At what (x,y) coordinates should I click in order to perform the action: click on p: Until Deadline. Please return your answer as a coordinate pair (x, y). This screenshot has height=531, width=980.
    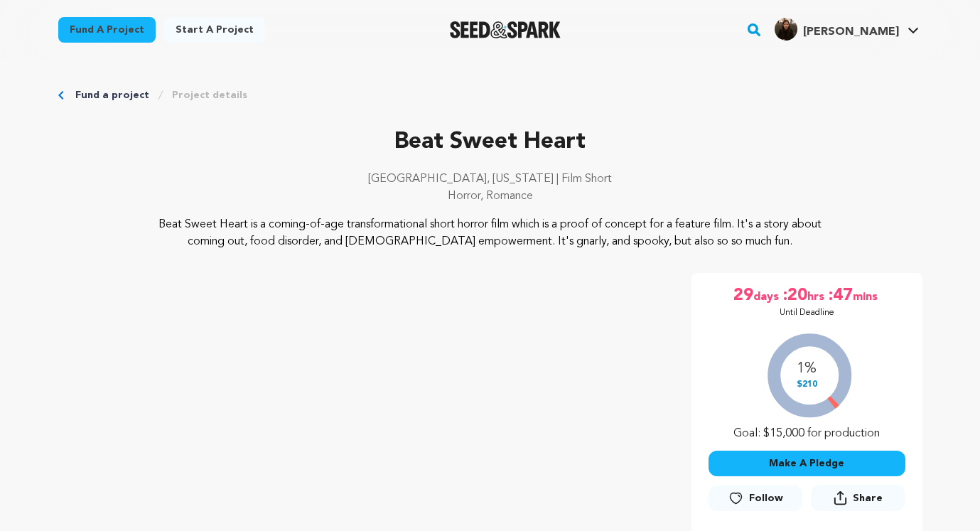
    Looking at the image, I should click on (806, 313).